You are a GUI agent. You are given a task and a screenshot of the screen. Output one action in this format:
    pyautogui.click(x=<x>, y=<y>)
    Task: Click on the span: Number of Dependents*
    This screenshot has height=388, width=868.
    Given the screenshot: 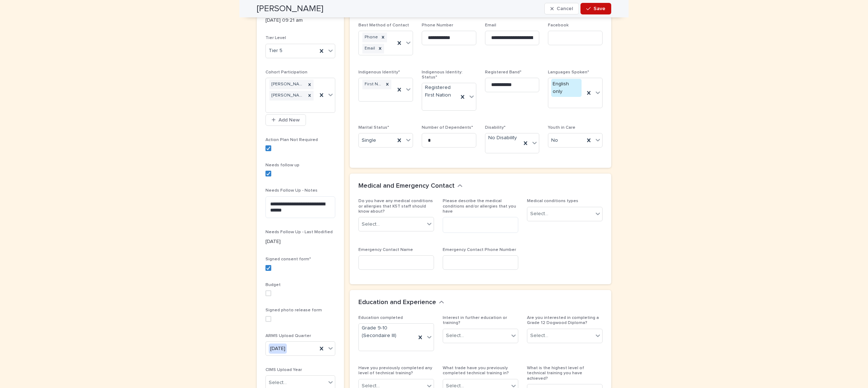 What is the action you would take?
    pyautogui.click(x=447, y=128)
    